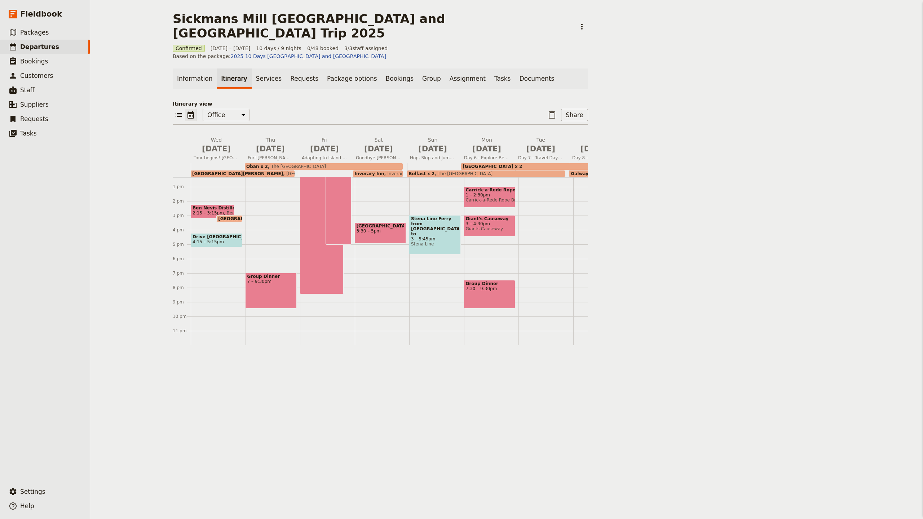 The image size is (923, 519). I want to click on span: Tasks, so click(28, 133).